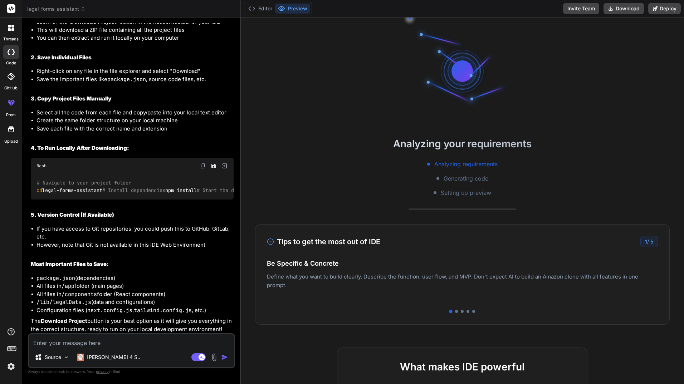  I want to click on button: Save file, so click(214, 166).